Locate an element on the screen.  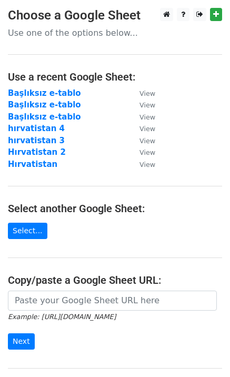
h4: Use a recent Google Sheet: is located at coordinates (115, 77).